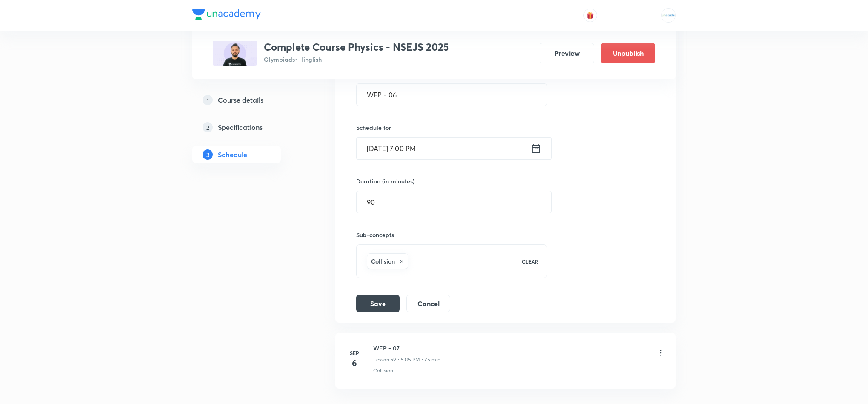 The image size is (868, 404). I want to click on a: 2Specifications, so click(250, 128).